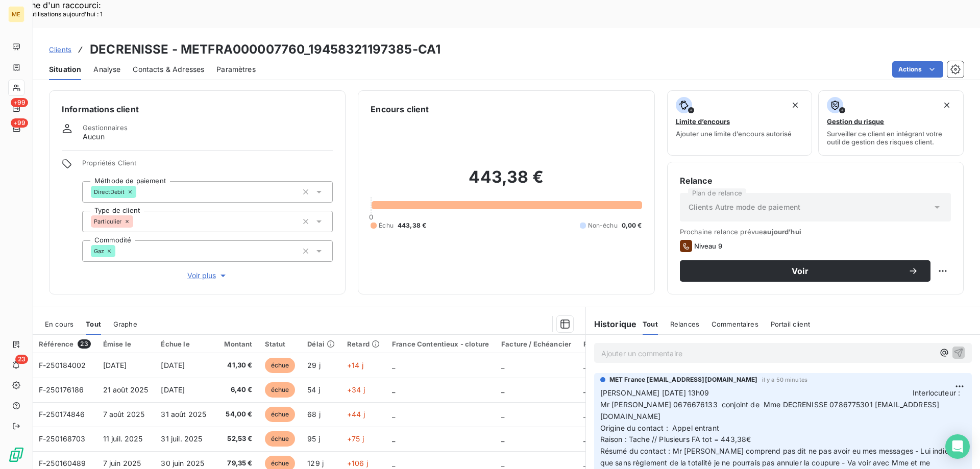 The height and width of the screenshot is (469, 980). I want to click on span: Voir, so click(800, 271).